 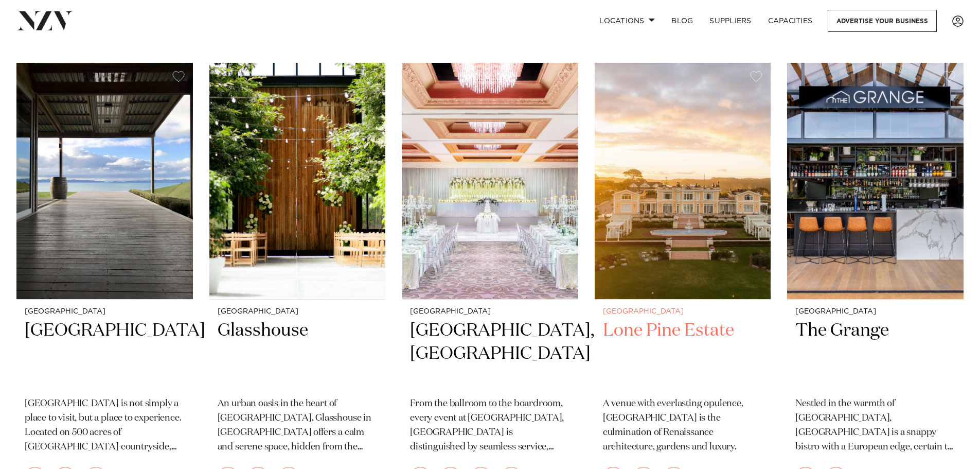 I want to click on h2: Lone Pine Estate, so click(x=683, y=354).